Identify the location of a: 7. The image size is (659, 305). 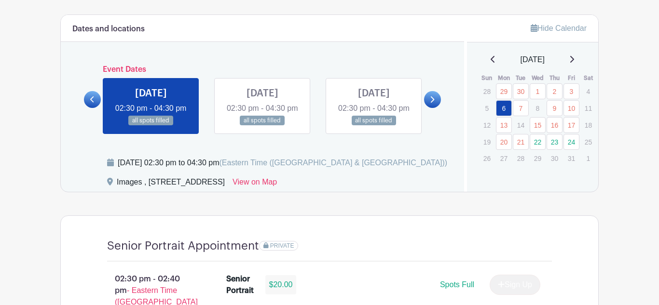
(521, 108).